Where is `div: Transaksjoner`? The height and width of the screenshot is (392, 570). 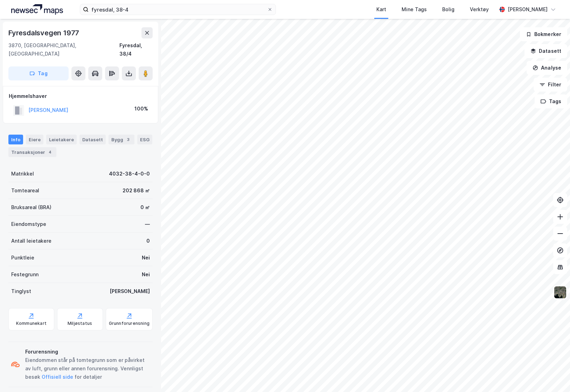 div: Transaksjoner is located at coordinates (32, 152).